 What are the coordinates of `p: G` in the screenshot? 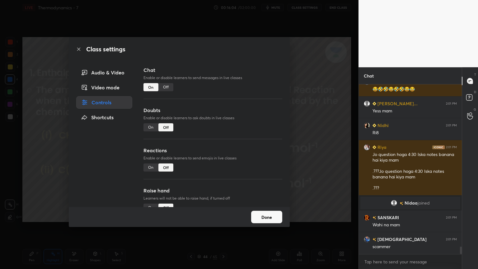 It's located at (475, 109).